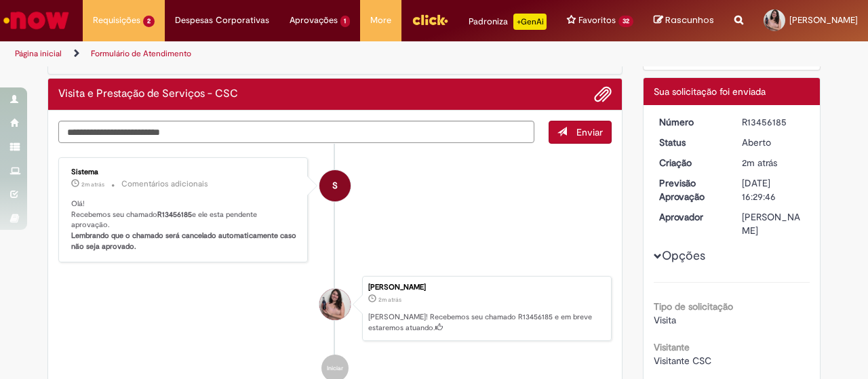  I want to click on b: Tipo de solicitação, so click(693, 306).